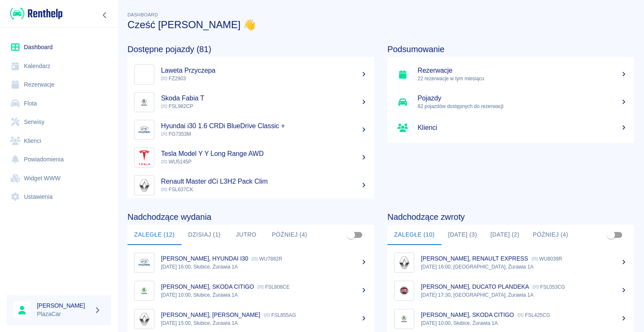  I want to click on img: Renthelp logo, so click(36, 13).